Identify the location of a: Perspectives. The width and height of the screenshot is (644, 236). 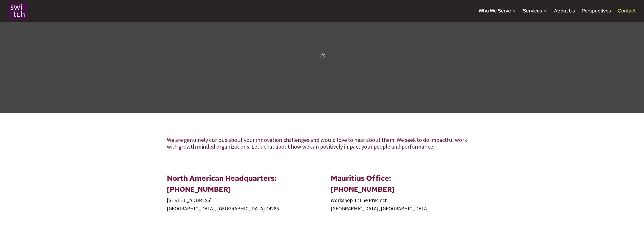
(596, 16).